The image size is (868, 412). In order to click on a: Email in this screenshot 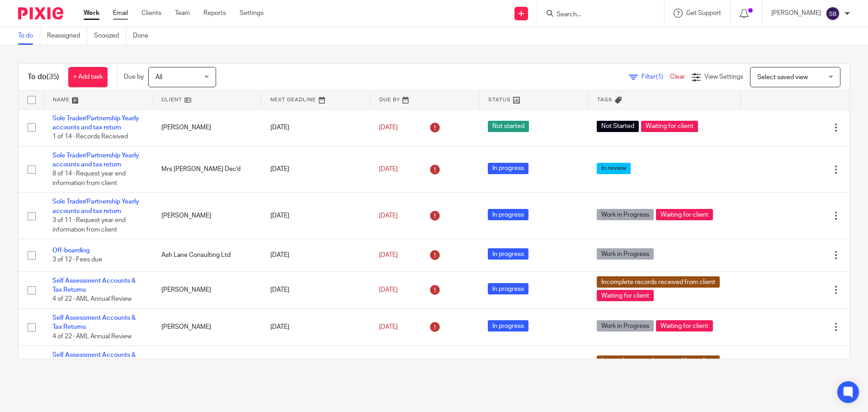, I will do `click(120, 13)`.